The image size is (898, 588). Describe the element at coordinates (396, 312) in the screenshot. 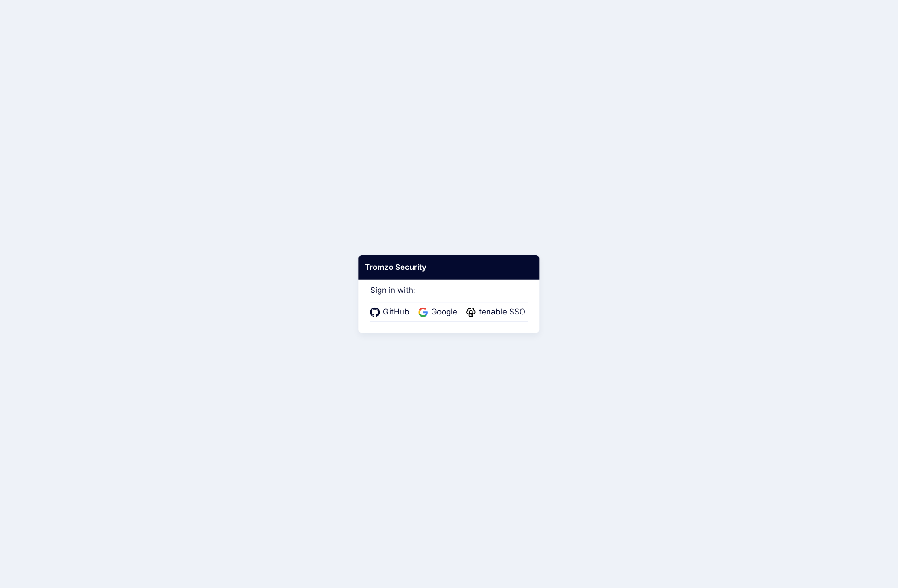

I see `span: GitHub` at that location.